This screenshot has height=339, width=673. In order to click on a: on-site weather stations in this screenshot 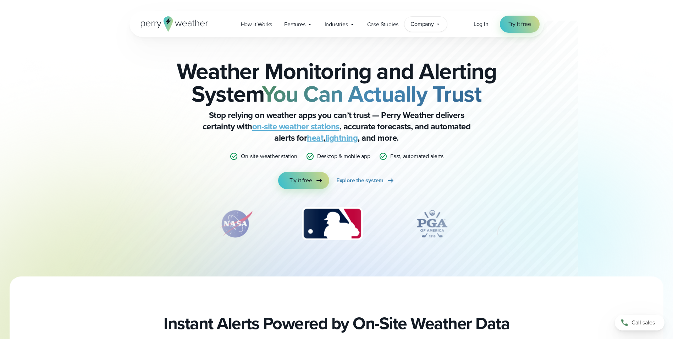, I will do `click(296, 126)`.